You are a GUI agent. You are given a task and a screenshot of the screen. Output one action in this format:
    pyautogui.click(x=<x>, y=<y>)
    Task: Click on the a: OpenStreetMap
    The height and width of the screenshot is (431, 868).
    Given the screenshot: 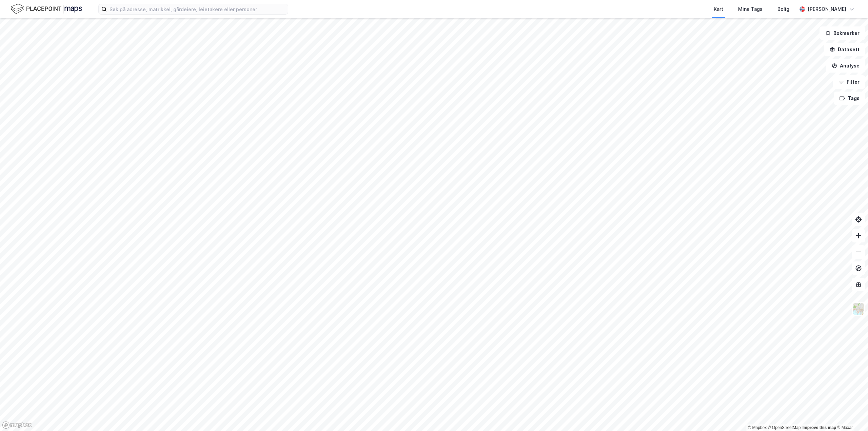 What is the action you would take?
    pyautogui.click(x=784, y=428)
    